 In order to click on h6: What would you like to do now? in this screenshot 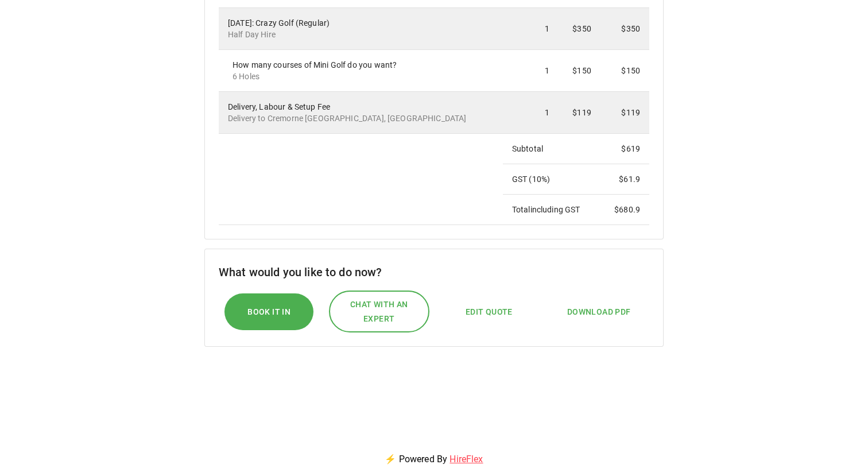, I will do `click(434, 272)`.